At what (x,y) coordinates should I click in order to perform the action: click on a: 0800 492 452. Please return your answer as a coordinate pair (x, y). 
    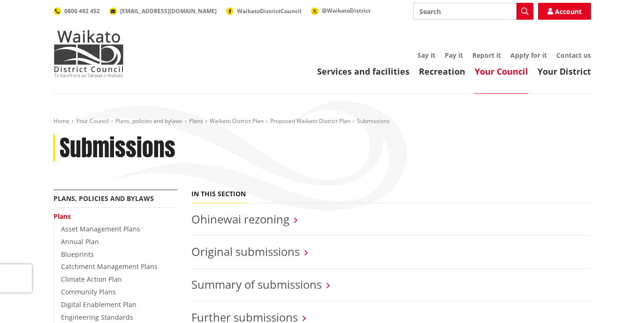
    Looking at the image, I should click on (76, 11).